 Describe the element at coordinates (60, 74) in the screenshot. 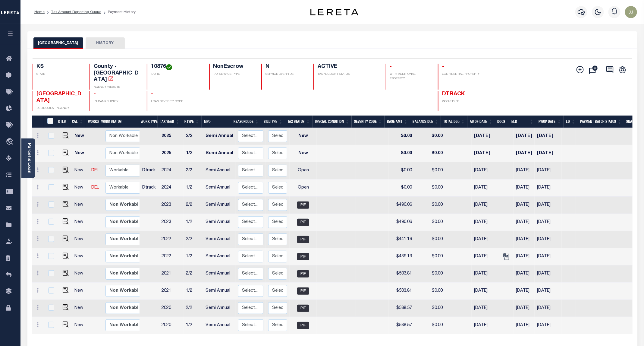

I see `p: STATE` at that location.